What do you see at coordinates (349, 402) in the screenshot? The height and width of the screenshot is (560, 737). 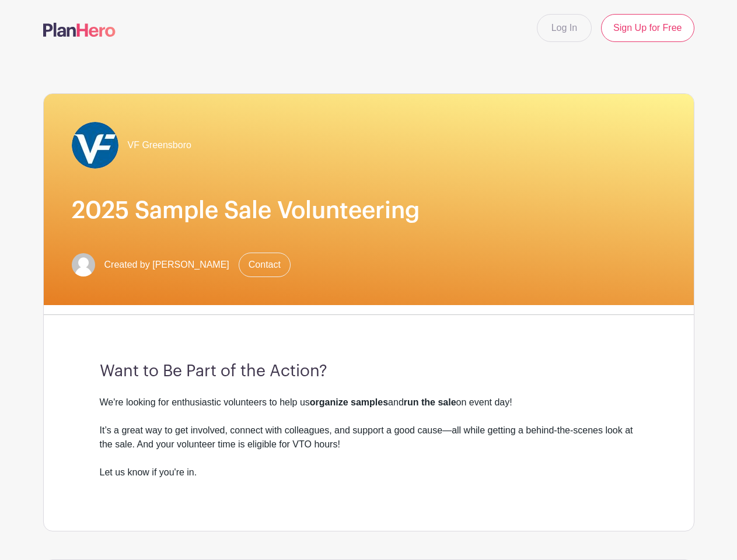 I see `strong: organize samples` at bounding box center [349, 402].